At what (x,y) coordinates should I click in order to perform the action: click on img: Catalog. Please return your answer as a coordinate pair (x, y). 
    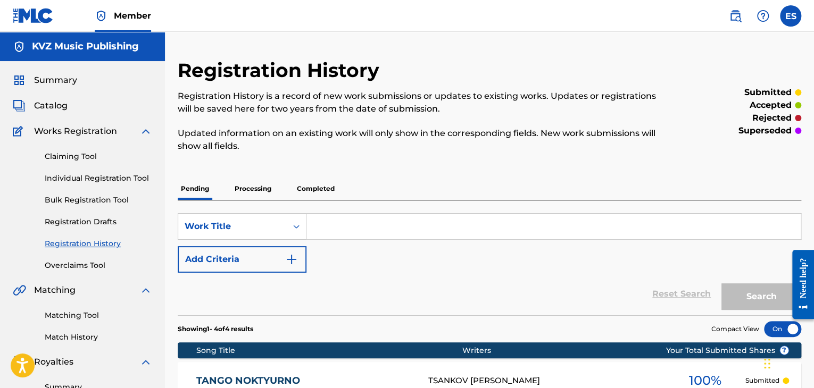
    Looking at the image, I should click on (19, 106).